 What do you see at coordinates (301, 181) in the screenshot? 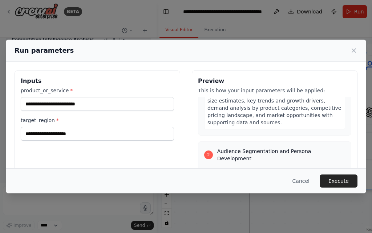
I see `button: Cancel` at bounding box center [301, 181].